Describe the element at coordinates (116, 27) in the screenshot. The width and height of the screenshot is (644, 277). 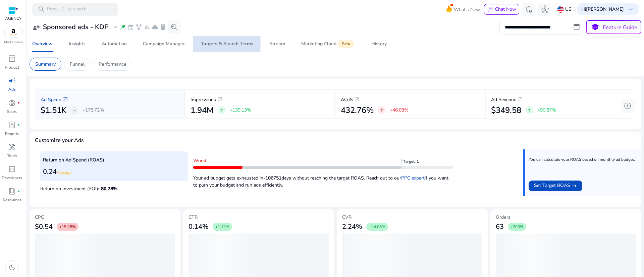
I see `span: expand_more` at that location.